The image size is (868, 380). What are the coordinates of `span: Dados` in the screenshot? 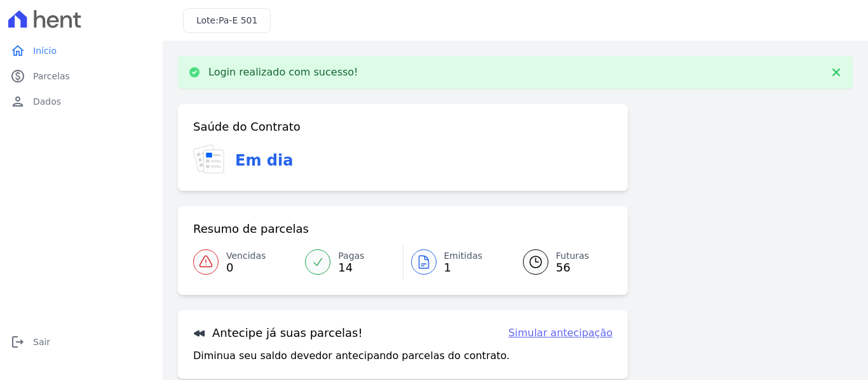 It's located at (47, 101).